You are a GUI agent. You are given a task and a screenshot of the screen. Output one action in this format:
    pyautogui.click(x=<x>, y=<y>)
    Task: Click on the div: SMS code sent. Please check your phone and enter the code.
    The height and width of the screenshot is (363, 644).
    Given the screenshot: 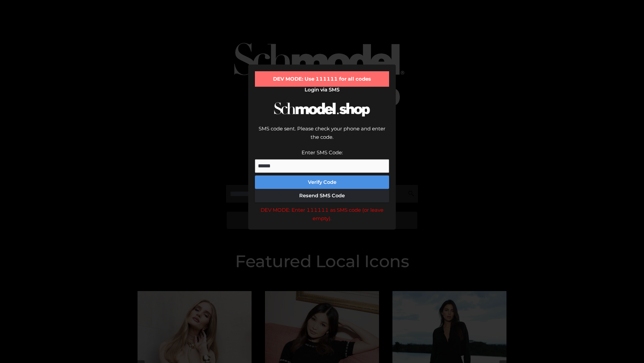 What is the action you would take?
    pyautogui.click(x=322, y=136)
    